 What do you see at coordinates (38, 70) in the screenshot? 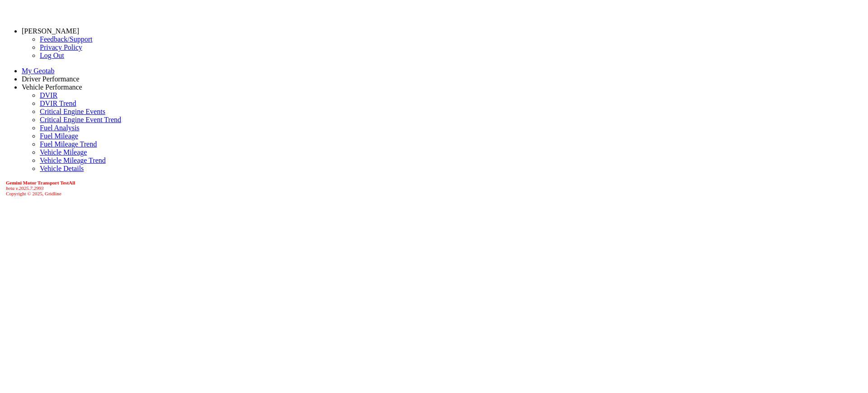
I see `a: My Geotab` at bounding box center [38, 70].